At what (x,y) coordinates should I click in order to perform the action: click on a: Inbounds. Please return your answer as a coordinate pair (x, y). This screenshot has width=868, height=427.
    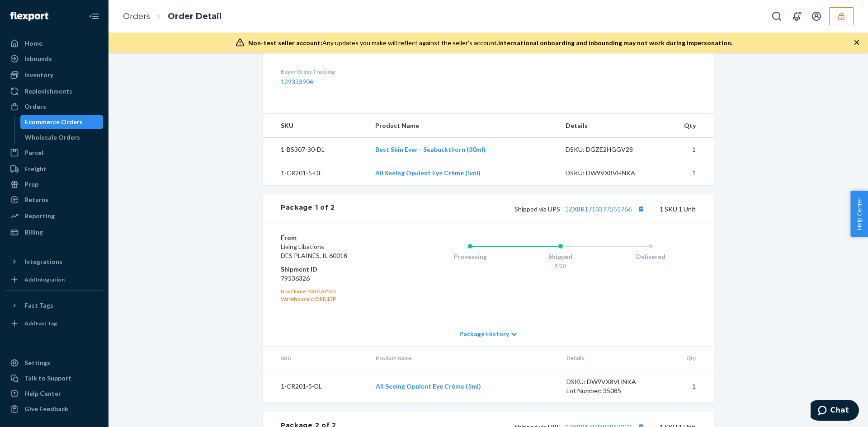
    Looking at the image, I should click on (54, 59).